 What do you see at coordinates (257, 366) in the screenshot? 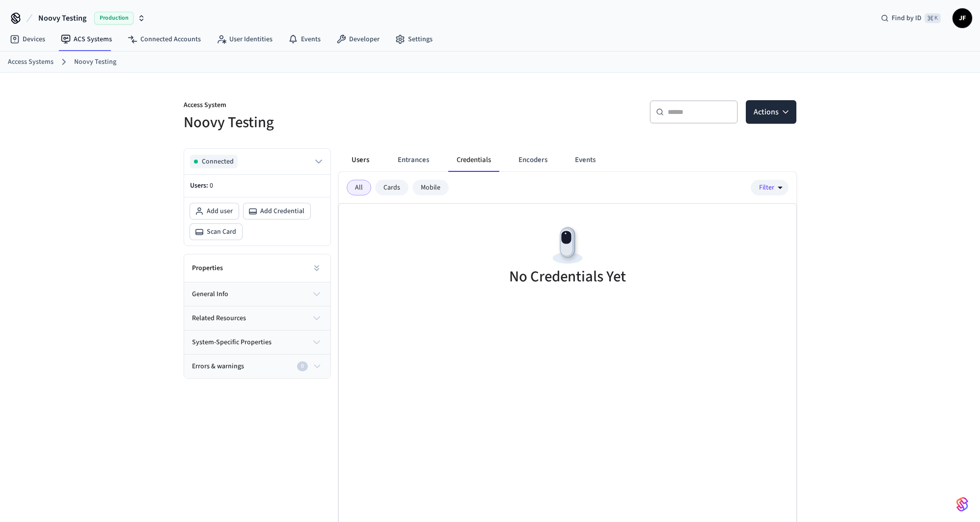
I see `button: Errors & warnings0` at bounding box center [257, 366].